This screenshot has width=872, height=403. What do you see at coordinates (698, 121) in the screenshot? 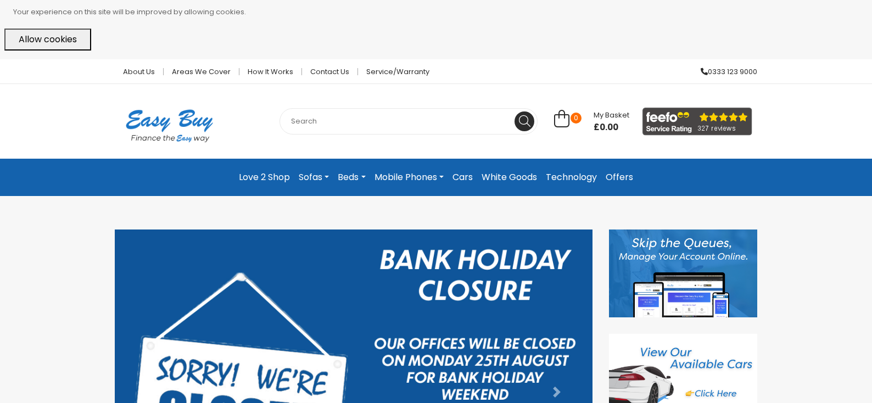
I see `img: feefo_logo` at bounding box center [698, 121].